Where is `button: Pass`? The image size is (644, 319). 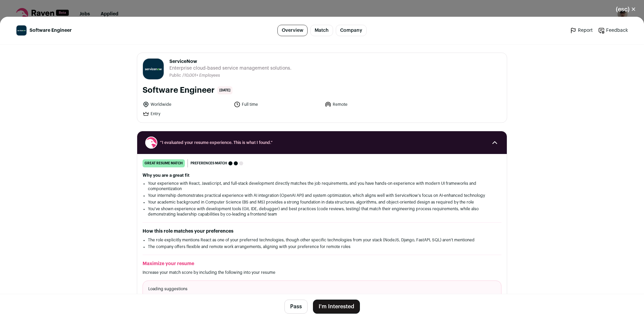 button: Pass is located at coordinates (296, 307).